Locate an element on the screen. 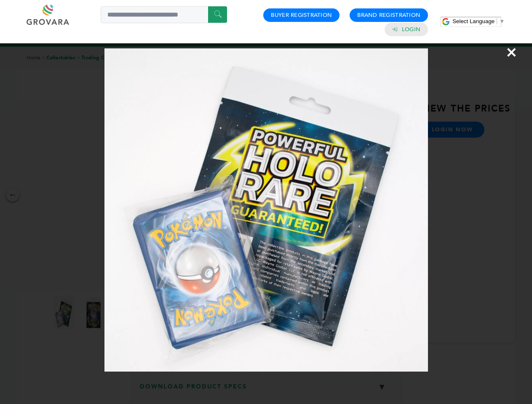 Image resolution: width=532 pixels, height=404 pixels. input: Search a product or brand... is located at coordinates (164, 15).